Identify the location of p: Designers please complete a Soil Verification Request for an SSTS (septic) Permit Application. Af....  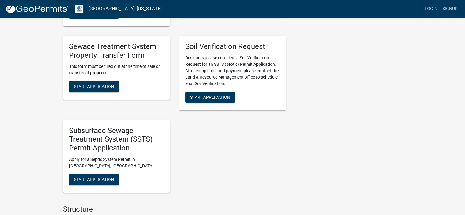
(233, 71).